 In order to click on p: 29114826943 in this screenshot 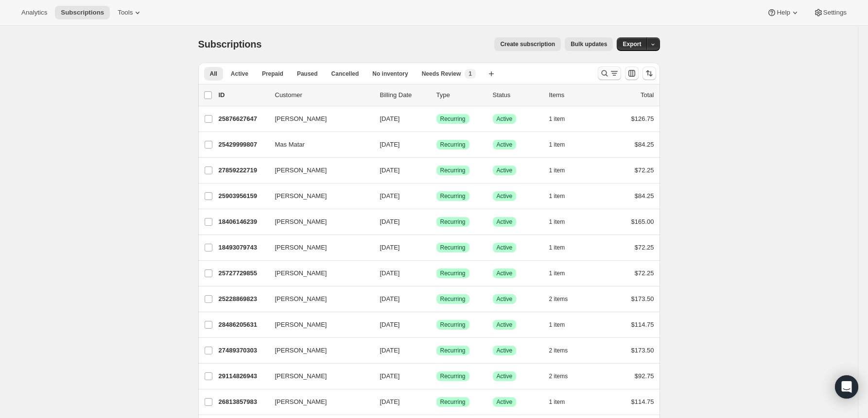, I will do `click(243, 376)`.